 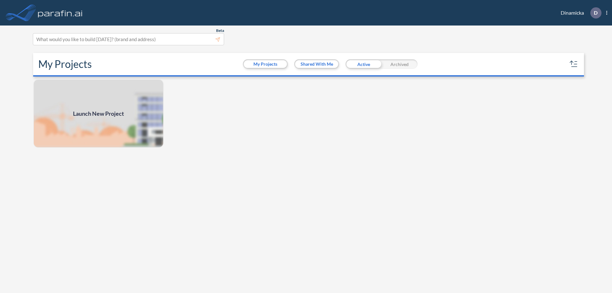 What do you see at coordinates (574, 64) in the screenshot?
I see `button: sort` at bounding box center [574, 64].